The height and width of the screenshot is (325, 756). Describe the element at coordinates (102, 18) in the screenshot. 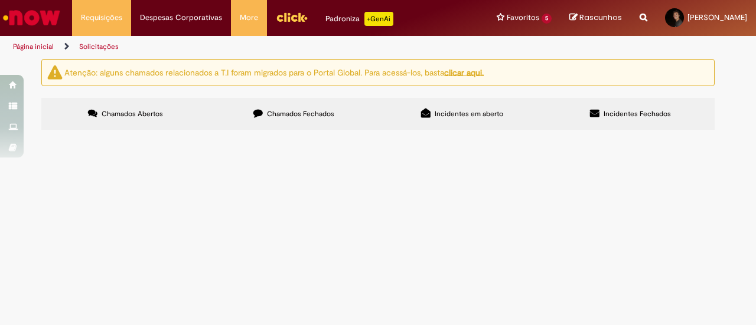

I see `span: Requisições` at that location.